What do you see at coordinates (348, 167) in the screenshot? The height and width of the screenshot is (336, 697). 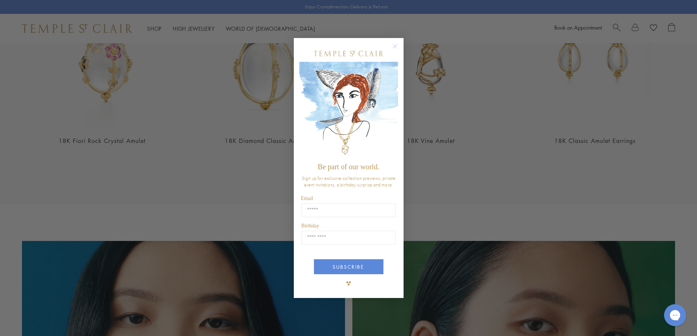 I see `span: Be part of our world.` at bounding box center [348, 167].